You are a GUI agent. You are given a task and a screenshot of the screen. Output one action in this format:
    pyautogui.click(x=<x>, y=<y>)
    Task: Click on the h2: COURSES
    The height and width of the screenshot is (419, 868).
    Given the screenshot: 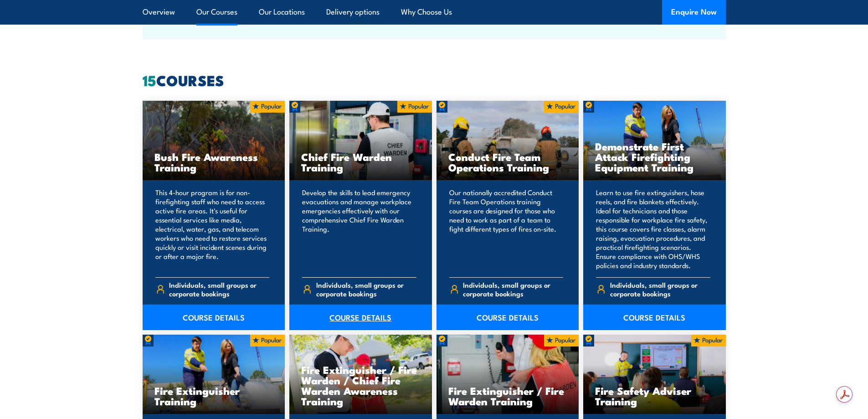 What is the action you would take?
    pyautogui.click(x=434, y=80)
    